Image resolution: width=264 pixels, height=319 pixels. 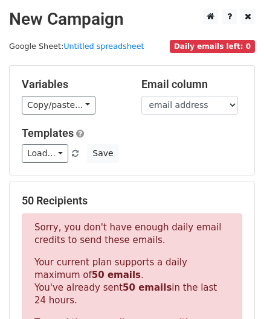 I want to click on button: Save, so click(x=103, y=153).